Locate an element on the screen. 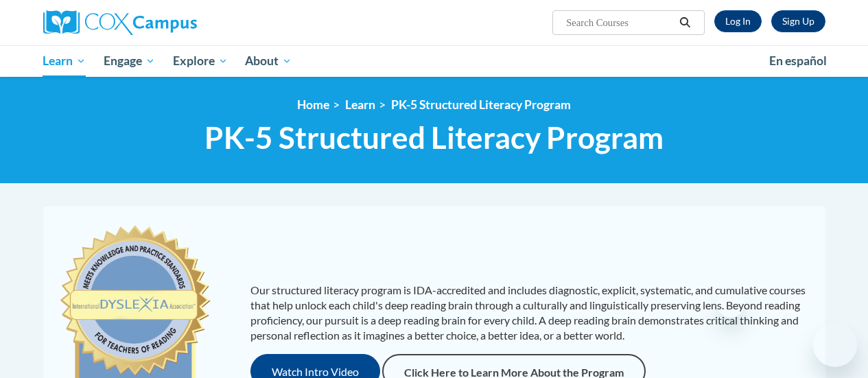 Image resolution: width=868 pixels, height=378 pixels. a: Cox Campus is located at coordinates (167, 23).